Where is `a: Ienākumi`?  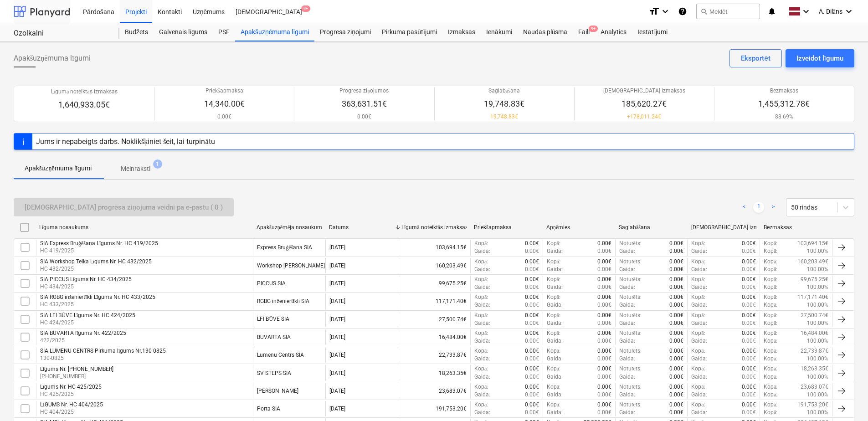
a: Ienākumi is located at coordinates (499, 32).